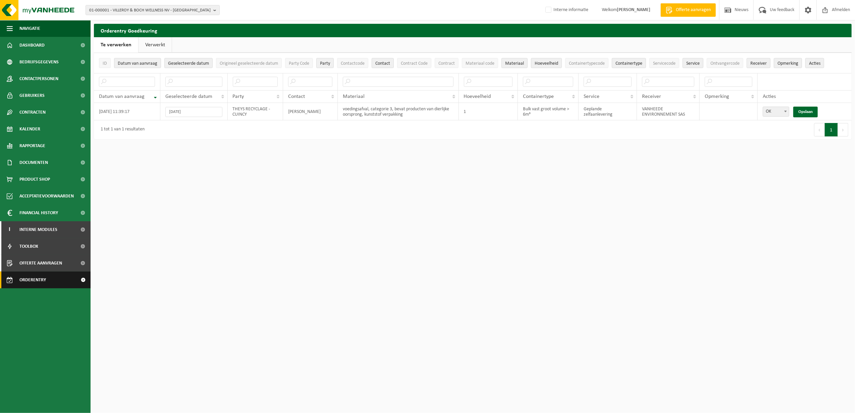 This screenshot has height=413, width=855. What do you see at coordinates (398, 112) in the screenshot?
I see `td: voedingsafval, categorie 3, bevat producten van dierlijke oorsprong, kunststof verpakking` at bounding box center [398, 112].